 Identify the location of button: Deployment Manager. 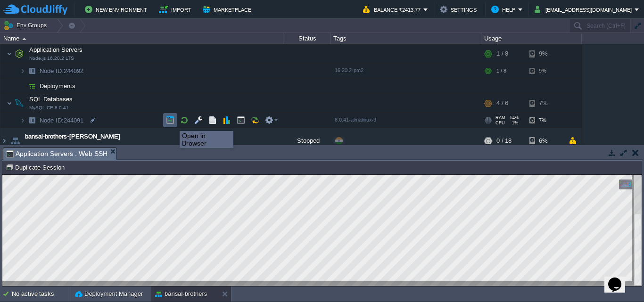
(109, 295).